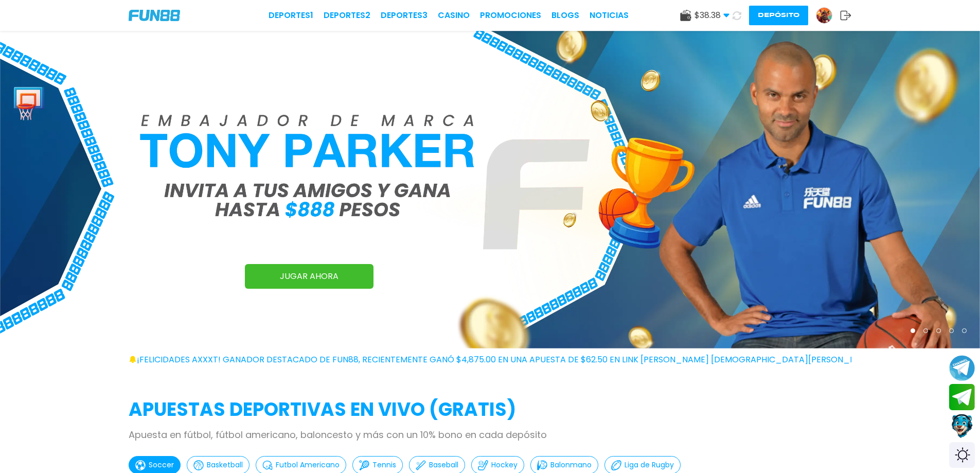  I want to click on p: Liga de Rugby, so click(649, 464).